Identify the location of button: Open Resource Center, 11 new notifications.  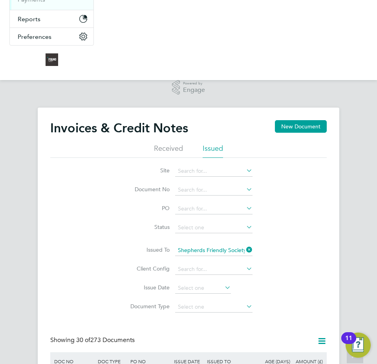
(358, 345).